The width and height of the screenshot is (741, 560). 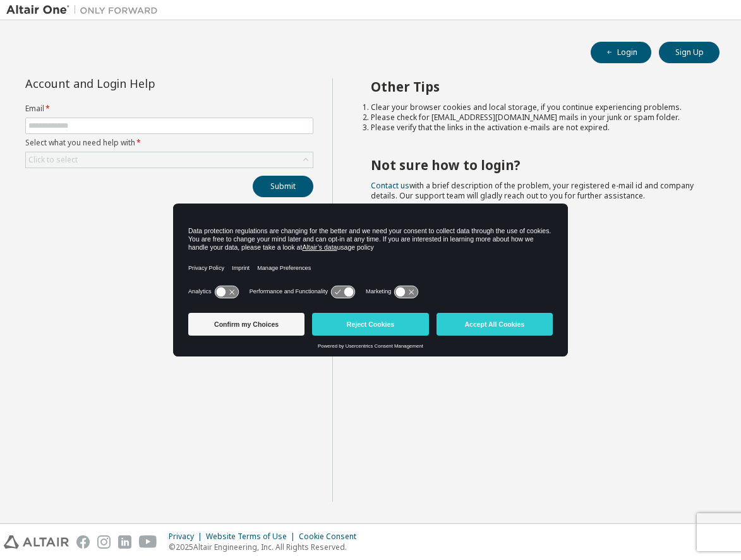 What do you see at coordinates (187, 536) in the screenshot?
I see `div: Privacy` at bounding box center [187, 536].